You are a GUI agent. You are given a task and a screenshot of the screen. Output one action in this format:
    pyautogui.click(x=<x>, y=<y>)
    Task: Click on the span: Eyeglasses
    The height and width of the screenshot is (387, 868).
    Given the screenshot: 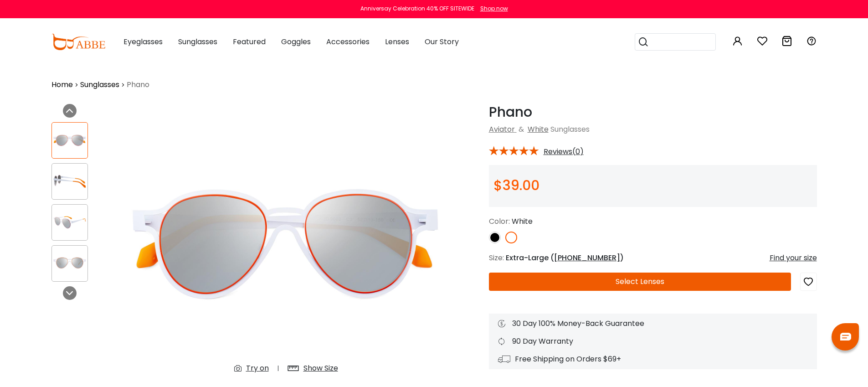 What is the action you would take?
    pyautogui.click(x=143, y=41)
    